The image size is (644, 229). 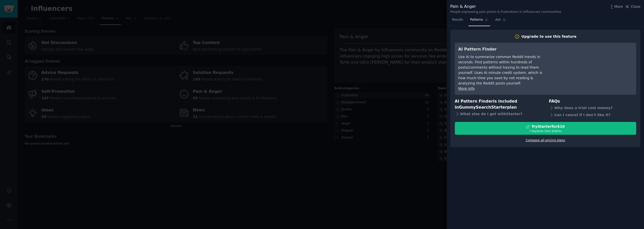 I want to click on div: Can I cancel if I don't like it?, so click(x=593, y=115).